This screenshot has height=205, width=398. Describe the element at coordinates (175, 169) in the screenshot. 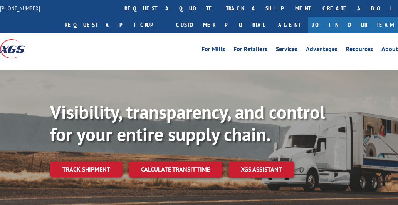

I see `a: Calculate transit time` at that location.